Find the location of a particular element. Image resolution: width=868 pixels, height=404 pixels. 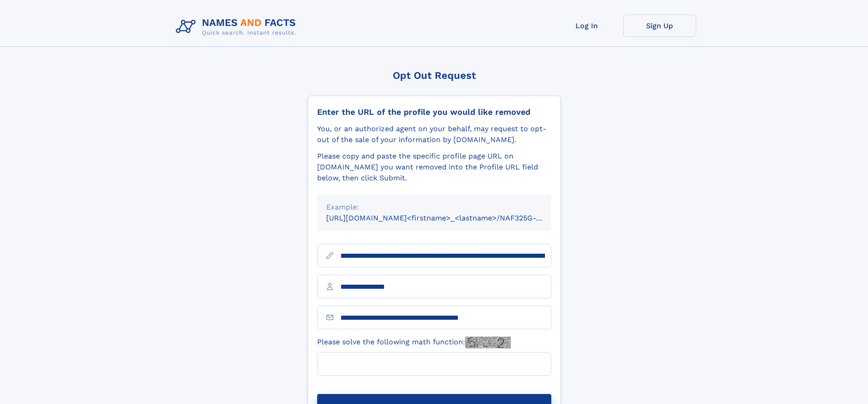

div: Example: is located at coordinates (434, 207).